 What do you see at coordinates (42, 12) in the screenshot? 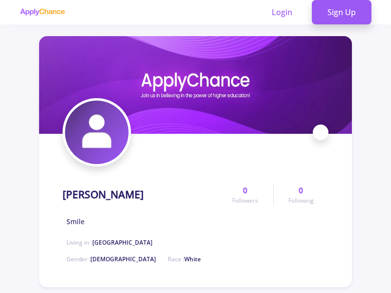
I see `img: applychance logo text only` at bounding box center [42, 12].